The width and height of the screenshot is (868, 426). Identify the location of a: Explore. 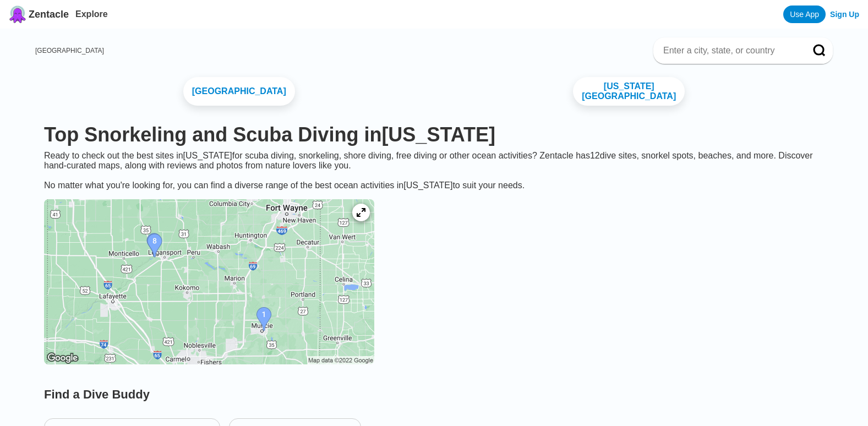
(91, 13).